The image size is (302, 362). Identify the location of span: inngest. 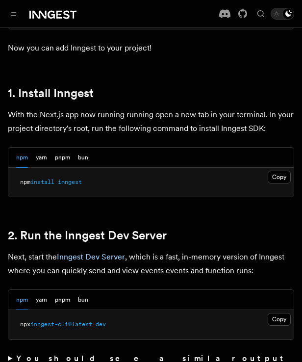
(70, 182).